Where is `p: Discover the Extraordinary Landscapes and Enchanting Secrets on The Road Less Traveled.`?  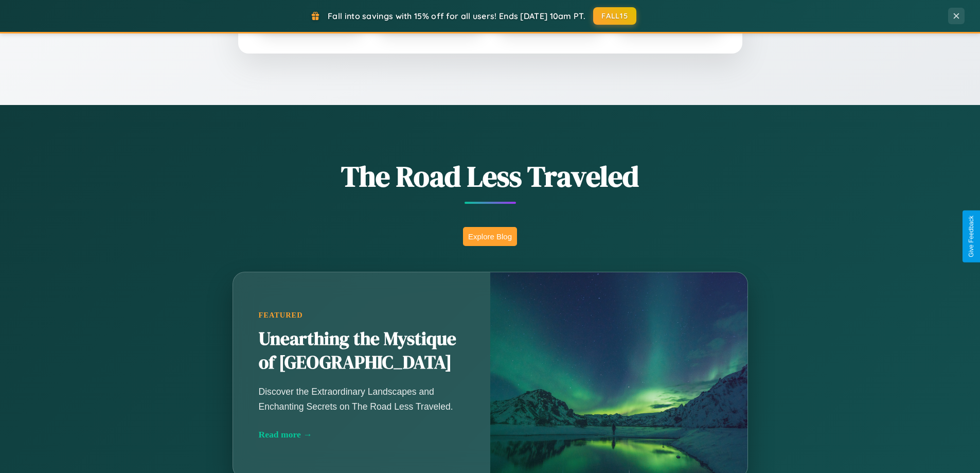
p: Discover the Extraordinary Landscapes and Enchanting Secrets on The Road Less Traveled. is located at coordinates (362, 399).